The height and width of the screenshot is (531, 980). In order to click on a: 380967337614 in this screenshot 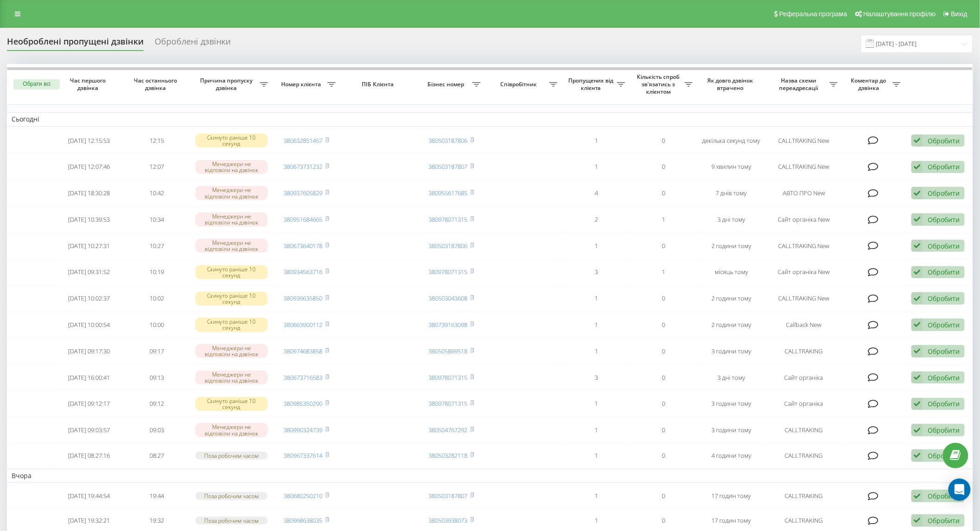, I will do `click(303, 455)`.